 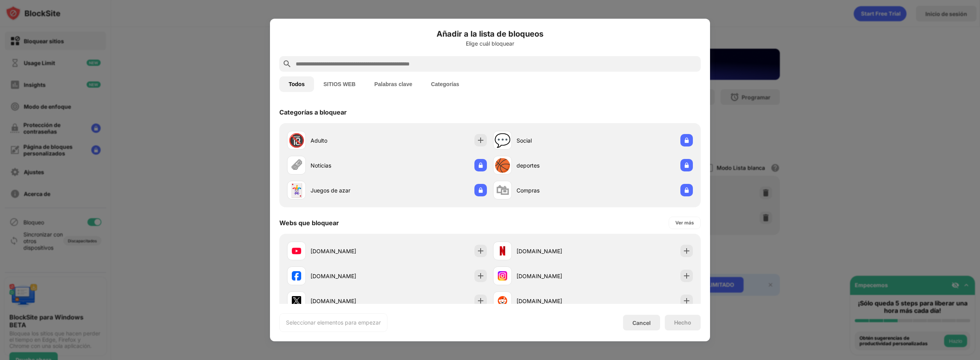 What do you see at coordinates (349, 141) in the screenshot?
I see `div: Adulto` at bounding box center [349, 141].